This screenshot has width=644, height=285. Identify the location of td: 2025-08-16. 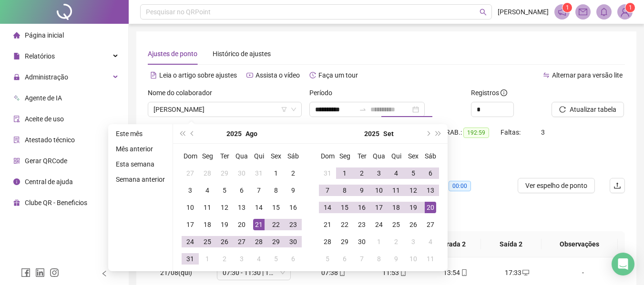
(293, 208).